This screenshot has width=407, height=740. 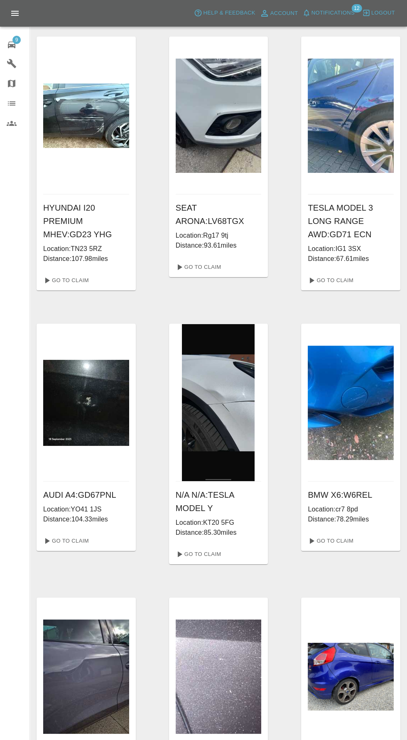 What do you see at coordinates (86, 249) in the screenshot?
I see `p: Location: TN23 5RZ` at bounding box center [86, 249].